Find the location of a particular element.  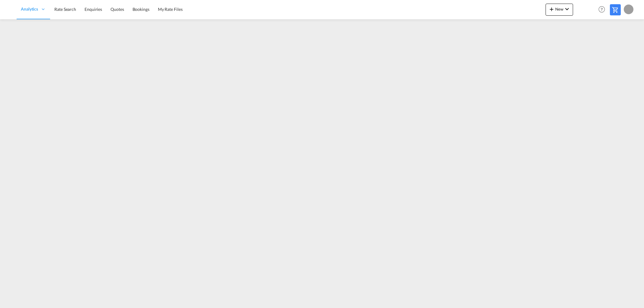

md-icon: icon-plus 400-fg is located at coordinates (551, 9).